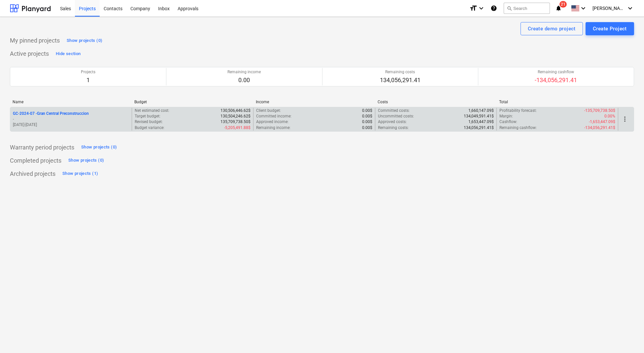 The height and width of the screenshot is (353, 644). I want to click on button: Create Project, so click(610, 29).